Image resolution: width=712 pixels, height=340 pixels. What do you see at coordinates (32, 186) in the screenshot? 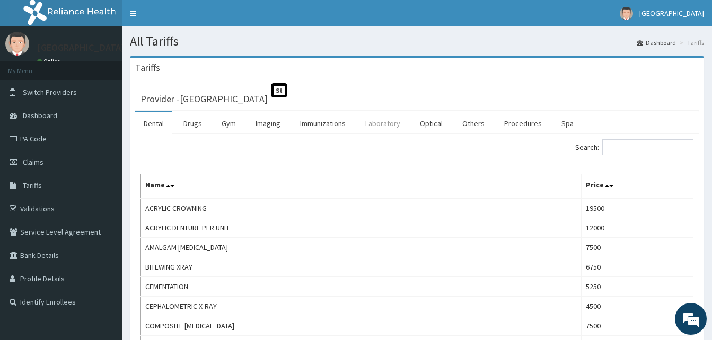
I see `span: Tariffs` at bounding box center [32, 186].